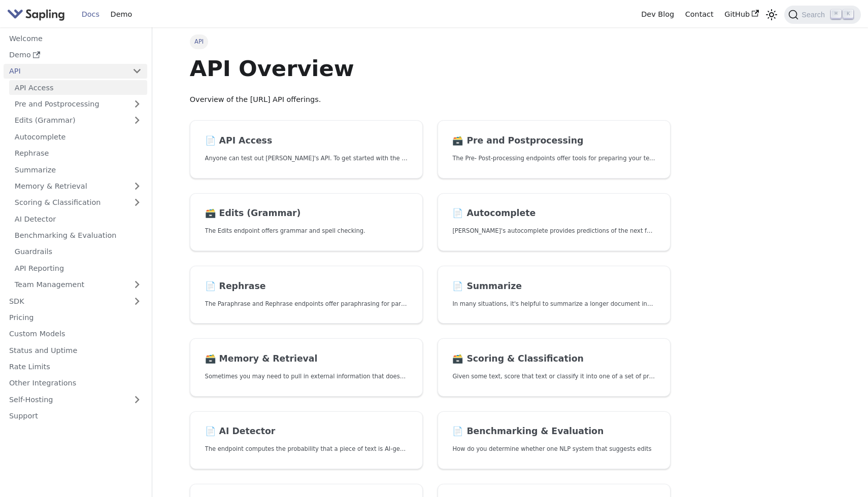 This screenshot has width=868, height=497. I want to click on button: Collapse sidebar category 'API', so click(137, 71).